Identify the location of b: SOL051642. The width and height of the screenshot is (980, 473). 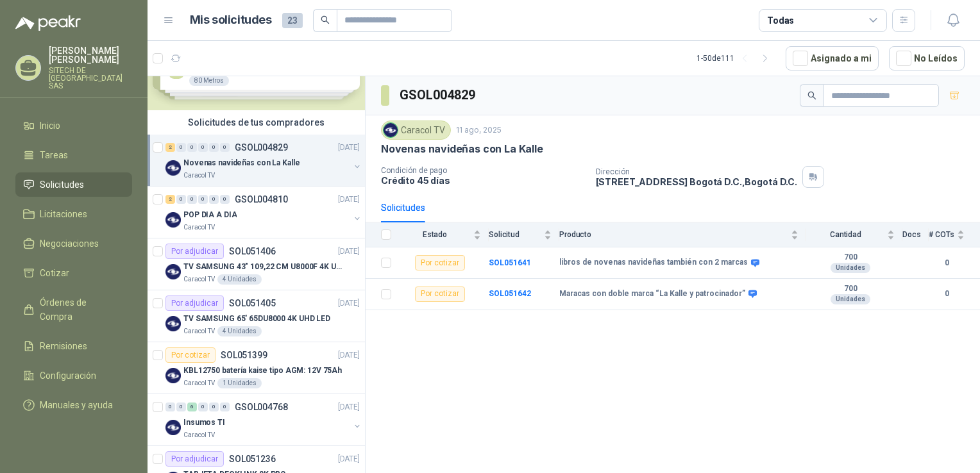
(510, 294).